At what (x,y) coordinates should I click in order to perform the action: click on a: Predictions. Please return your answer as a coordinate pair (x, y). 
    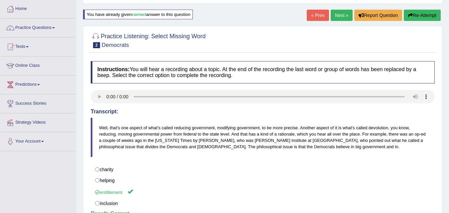
    Looking at the image, I should click on (38, 84).